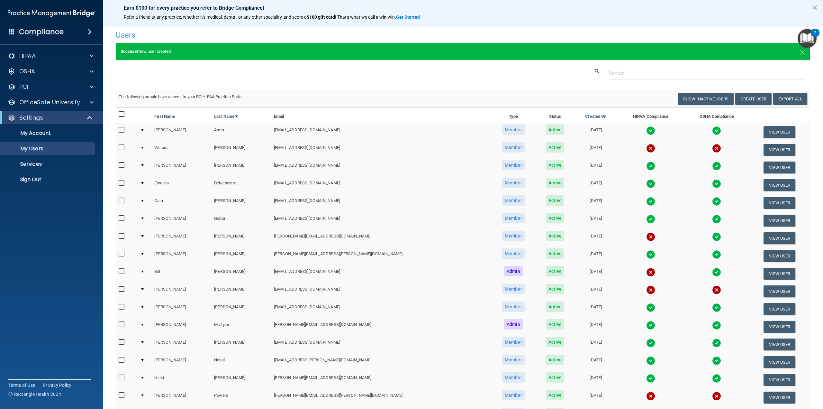 The height and width of the screenshot is (409, 823). What do you see at coordinates (165, 116) in the screenshot?
I see `a: First Name` at bounding box center [165, 116].